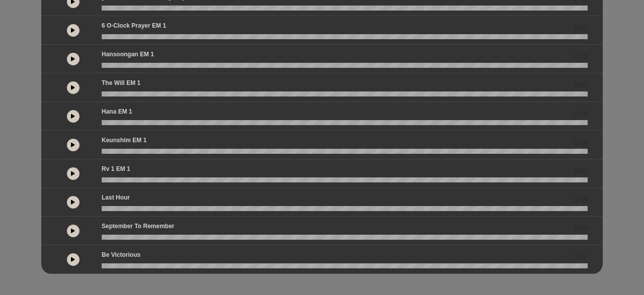 This screenshot has width=644, height=295. What do you see at coordinates (116, 197) in the screenshot?
I see `p: Last Hour` at bounding box center [116, 197].